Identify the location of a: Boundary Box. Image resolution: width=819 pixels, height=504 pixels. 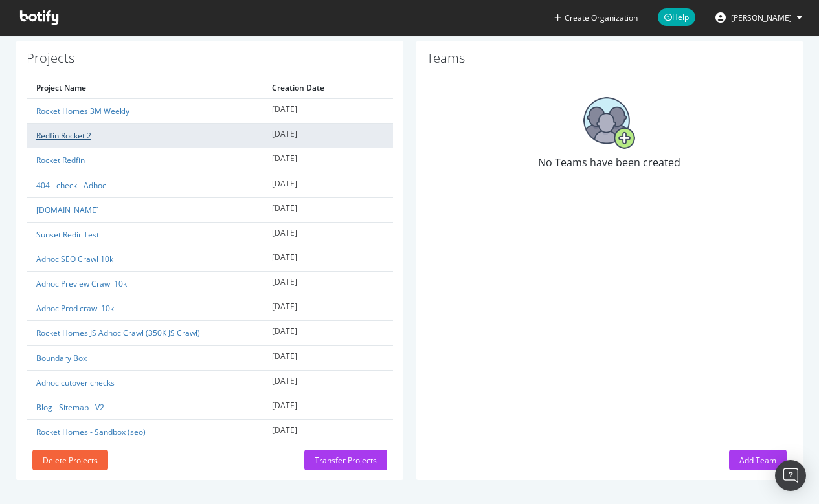
(62, 358).